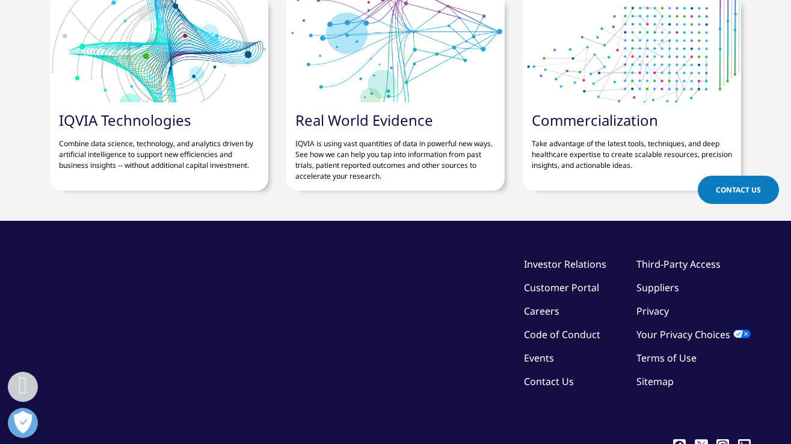 This screenshot has width=791, height=444. I want to click on a: Sitemap, so click(655, 381).